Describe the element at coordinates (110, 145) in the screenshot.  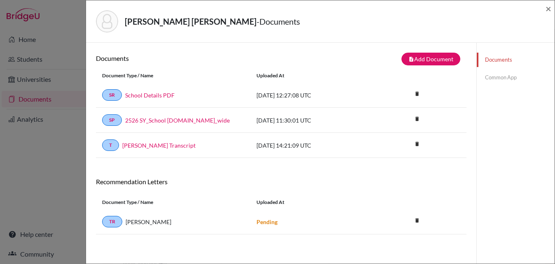
I see `a: T` at that location.